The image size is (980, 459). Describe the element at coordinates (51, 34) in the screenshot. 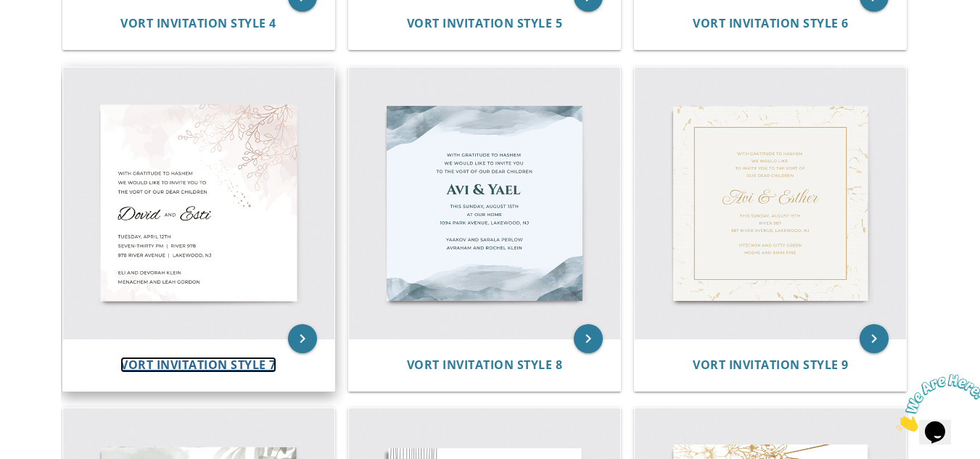

I see `img: Chat attention grabber` at that location.